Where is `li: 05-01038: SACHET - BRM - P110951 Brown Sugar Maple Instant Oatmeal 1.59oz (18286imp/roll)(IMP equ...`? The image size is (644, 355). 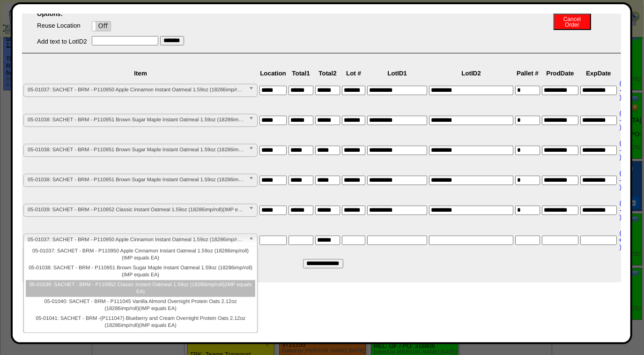
li: 05-01038: SACHET - BRM - P110951 Brown Sugar Maple Instant Oatmeal 1.59oz (18286imp/roll)(IMP equ... is located at coordinates (140, 272).